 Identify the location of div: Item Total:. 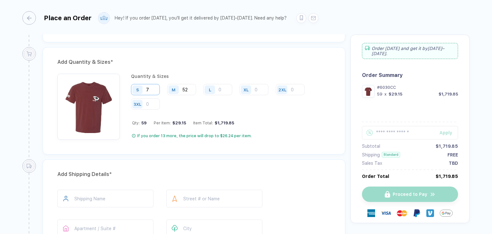
(213, 123).